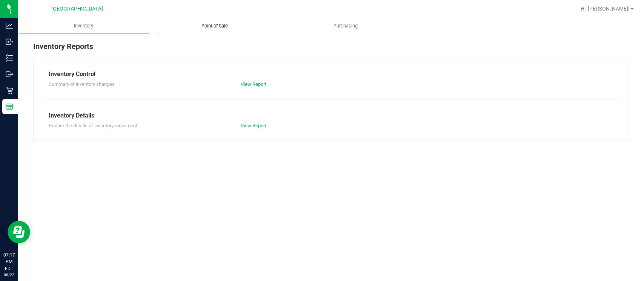 The image size is (644, 281). Describe the element at coordinates (10, 107) in the screenshot. I see `inline-svg: Reports` at that location.